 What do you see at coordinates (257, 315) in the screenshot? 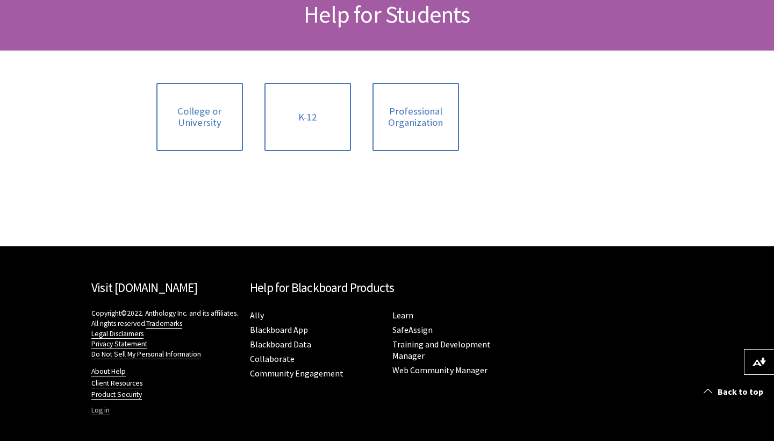
I see `a: Ally` at bounding box center [257, 315].